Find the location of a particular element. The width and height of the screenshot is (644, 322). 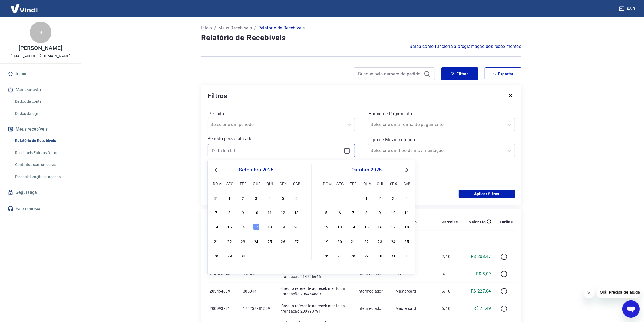

a: Dados da conta is located at coordinates (43, 101).